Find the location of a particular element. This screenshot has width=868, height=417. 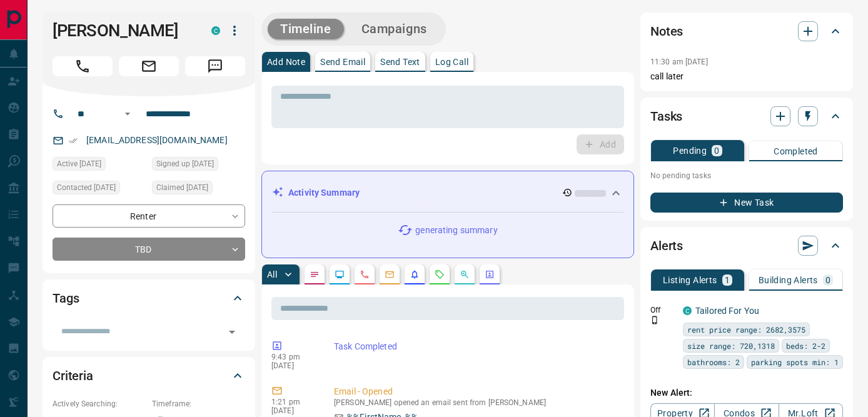

p: Send Text is located at coordinates (401, 62).